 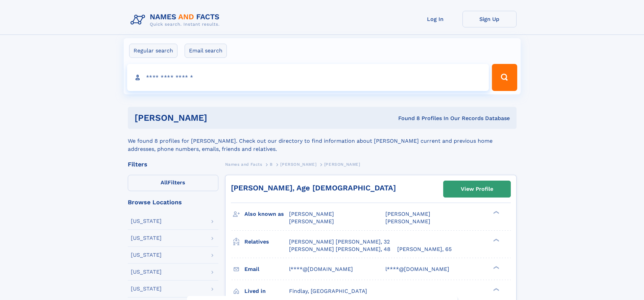 I want to click on div: Filters, so click(x=173, y=164).